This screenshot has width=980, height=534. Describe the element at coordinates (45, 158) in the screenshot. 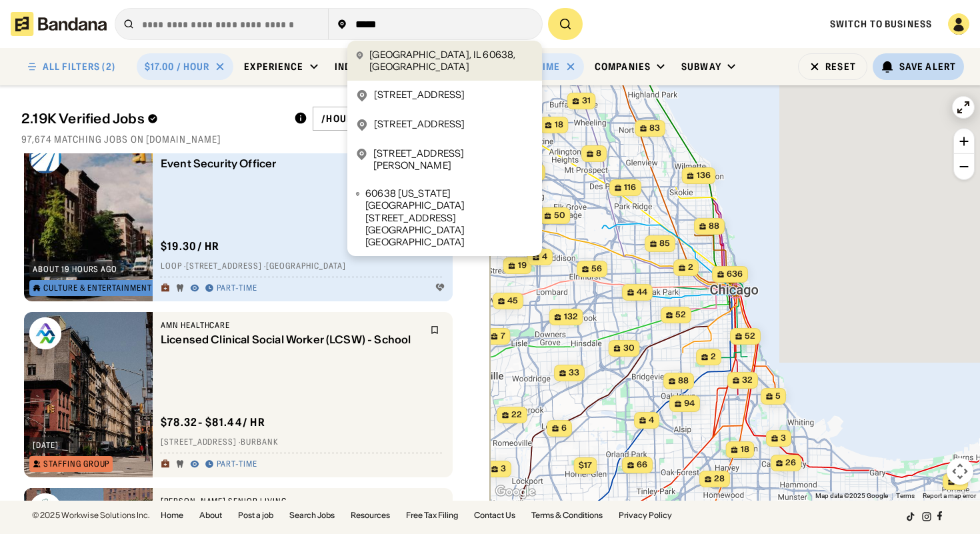

I see `img: Madison Square Garden Entertainment logo` at that location.